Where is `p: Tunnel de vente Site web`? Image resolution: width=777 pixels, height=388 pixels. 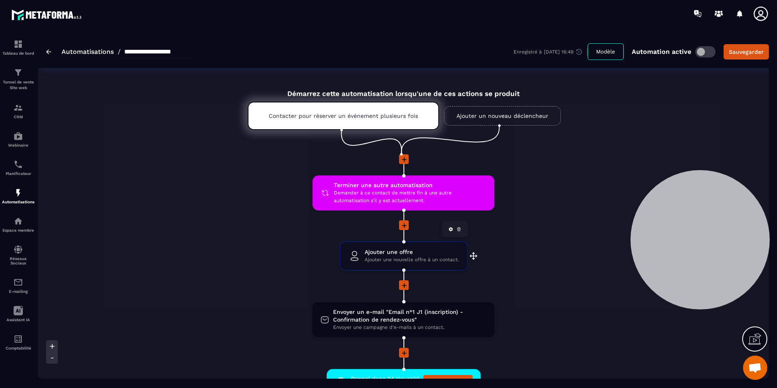
p: Tunnel de vente Site web is located at coordinates (18, 85).